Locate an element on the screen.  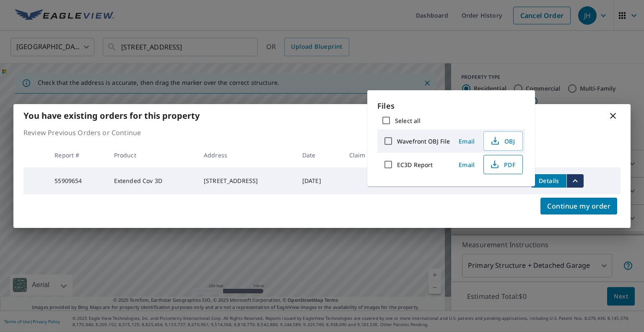
span: Details is located at coordinates (549, 181).